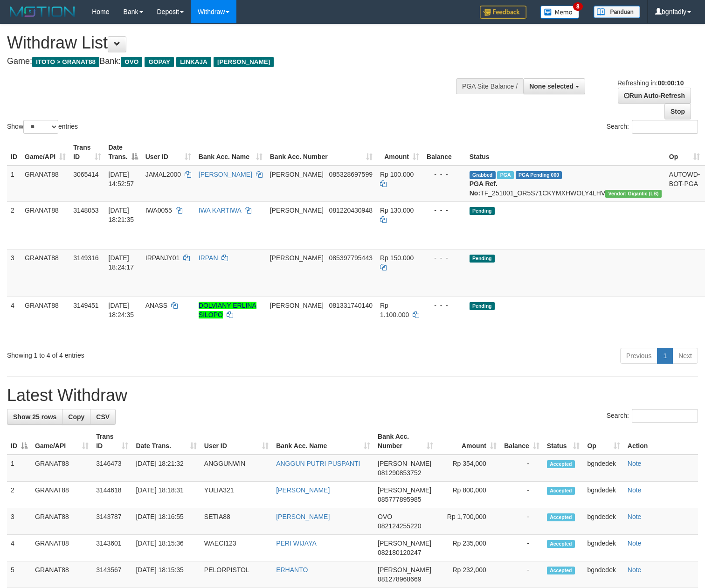  I want to click on b: PGA Ref. No:, so click(484, 188).